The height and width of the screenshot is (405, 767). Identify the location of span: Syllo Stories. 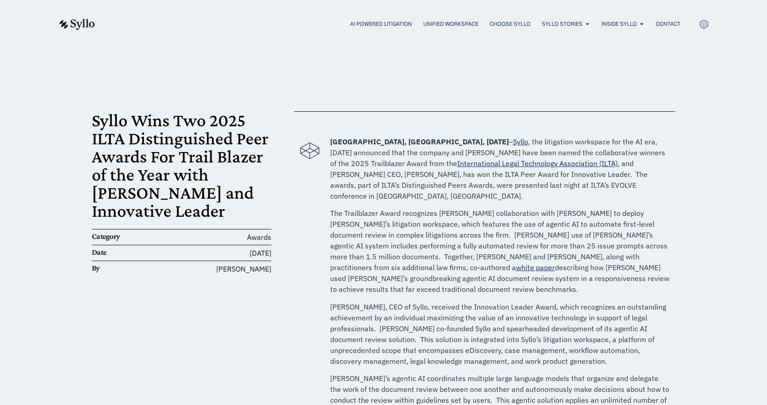
(562, 24).